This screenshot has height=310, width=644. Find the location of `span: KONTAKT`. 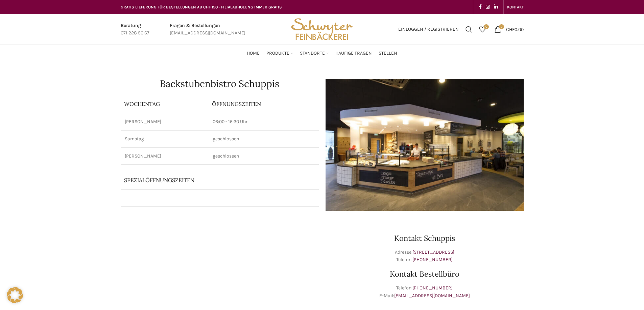

span: KONTAKT is located at coordinates (515, 7).